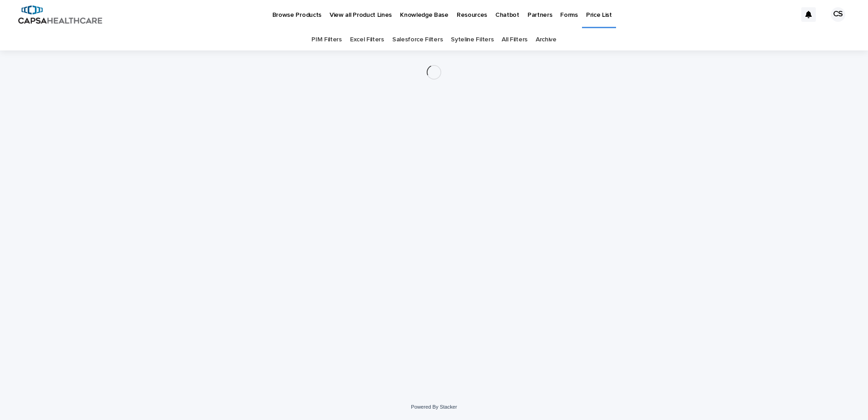 Image resolution: width=868 pixels, height=420 pixels. What do you see at coordinates (60, 15) in the screenshot?
I see `img: B5p4sRfuTuC72oLToeu7` at bounding box center [60, 15].